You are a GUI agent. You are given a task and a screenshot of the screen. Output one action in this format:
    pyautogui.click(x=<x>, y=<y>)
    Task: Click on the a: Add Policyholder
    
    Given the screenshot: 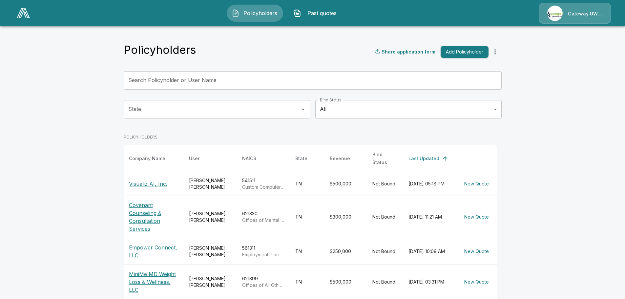 What is the action you would take?
    pyautogui.click(x=463, y=52)
    